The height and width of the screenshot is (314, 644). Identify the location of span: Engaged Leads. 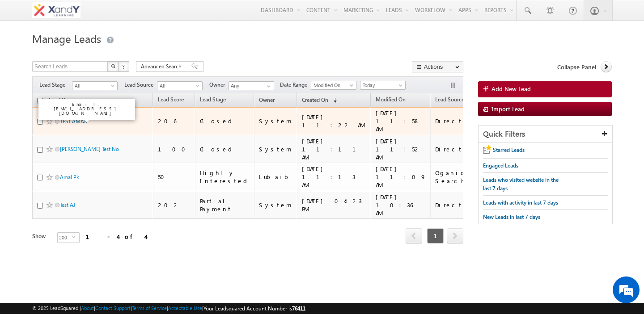
(501, 166).